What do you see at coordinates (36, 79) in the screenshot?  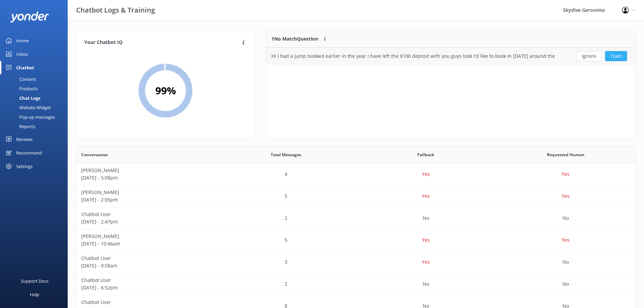 I see `a: Content` at bounding box center [36, 79].